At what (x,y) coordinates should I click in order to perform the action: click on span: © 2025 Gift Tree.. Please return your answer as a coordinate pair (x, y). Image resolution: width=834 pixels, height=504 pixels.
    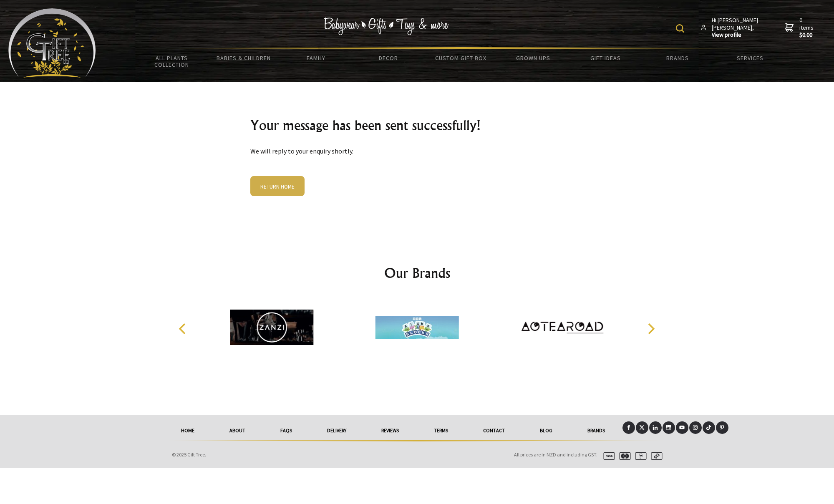
    Looking at the image, I should click on (189, 454).